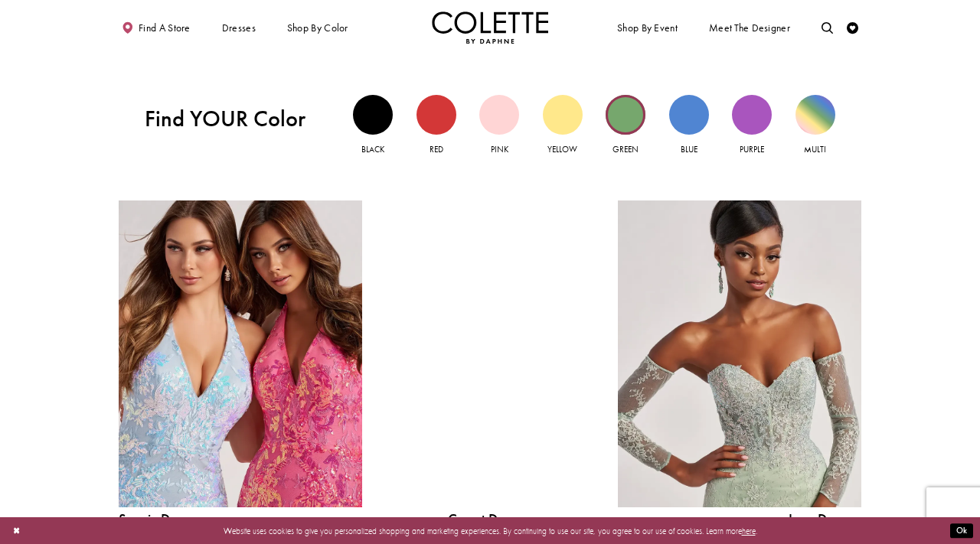 This screenshot has width=980, height=544. What do you see at coordinates (815, 149) in the screenshot?
I see `span: Multi` at bounding box center [815, 149].